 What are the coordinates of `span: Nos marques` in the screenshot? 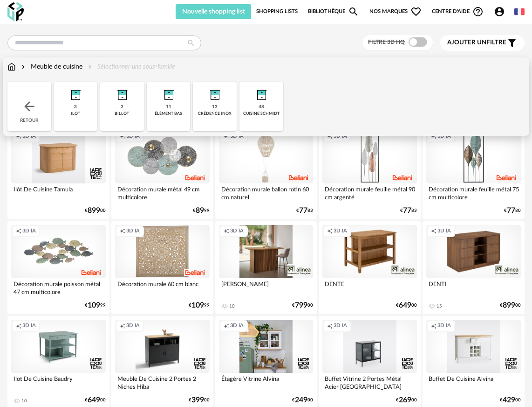 It's located at (396, 11).